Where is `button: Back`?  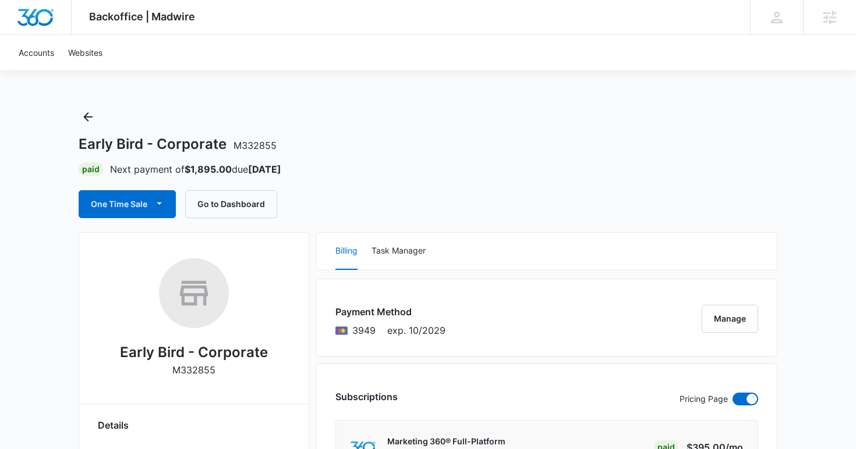
button: Back is located at coordinates (88, 117).